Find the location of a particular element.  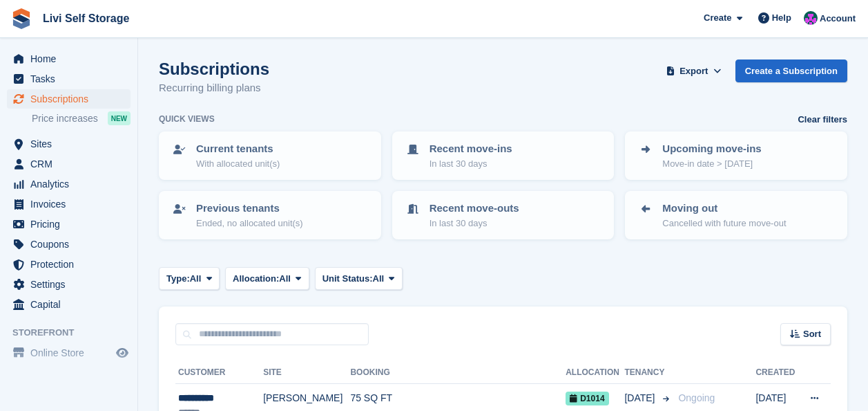

a: Recent move-outs In last 30 days is located at coordinates (503, 215).